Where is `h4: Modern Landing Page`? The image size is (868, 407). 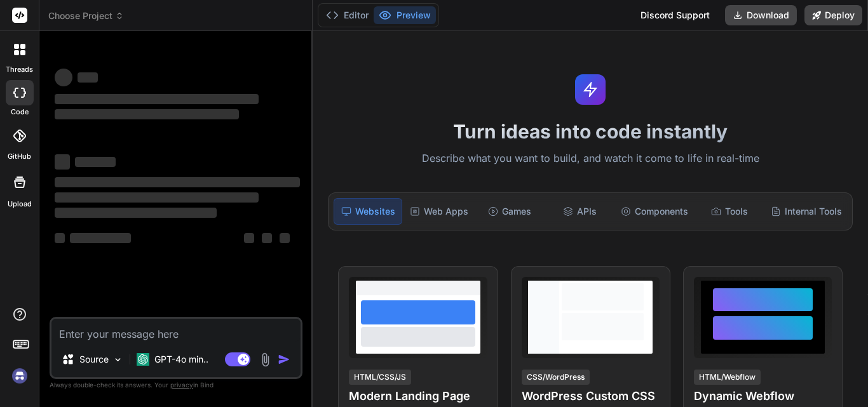
h4: Modern Landing Page is located at coordinates (417, 396).